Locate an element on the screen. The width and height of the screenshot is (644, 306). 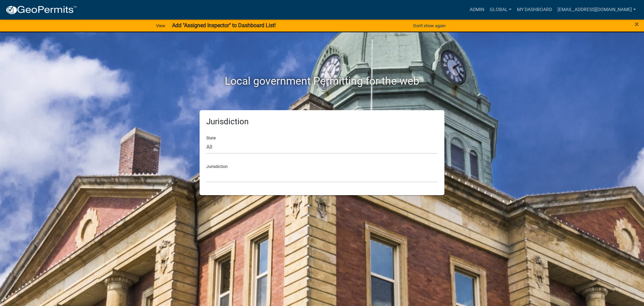
button: Don't show again is located at coordinates (430, 26).